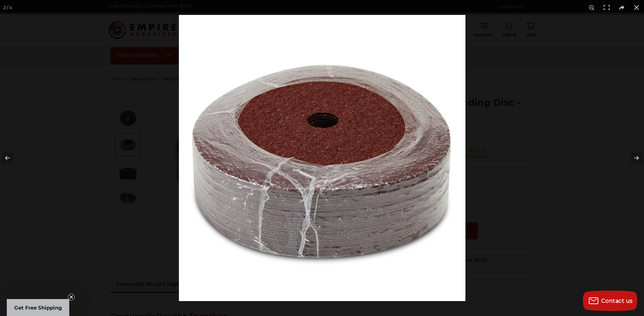 The image size is (644, 316). What do you see at coordinates (38, 308) in the screenshot?
I see `span: Get Free Shipping` at bounding box center [38, 308].